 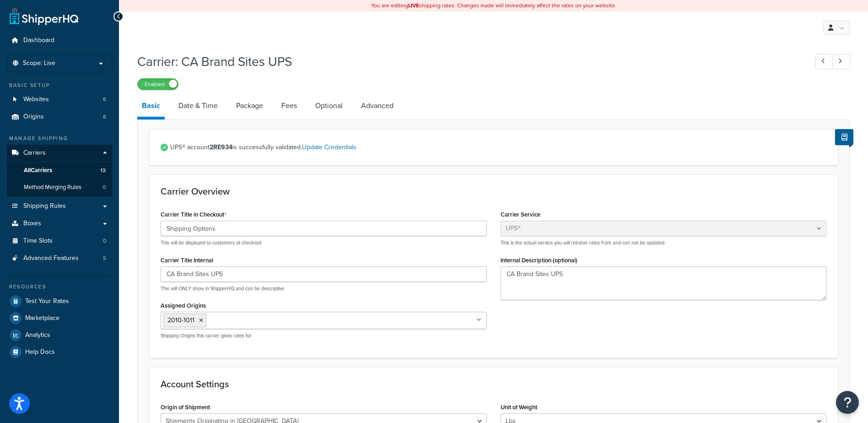 I want to click on li: Dashboard, so click(x=60, y=40).